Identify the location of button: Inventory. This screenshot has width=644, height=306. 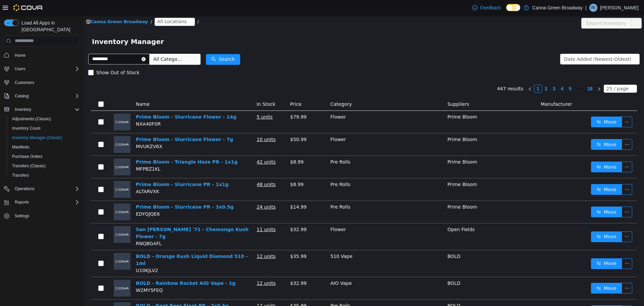
(42, 109).